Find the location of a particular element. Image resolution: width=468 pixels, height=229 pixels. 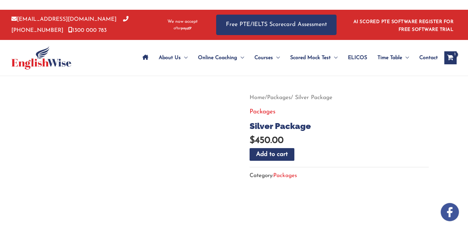

a: Home is located at coordinates (257, 97).